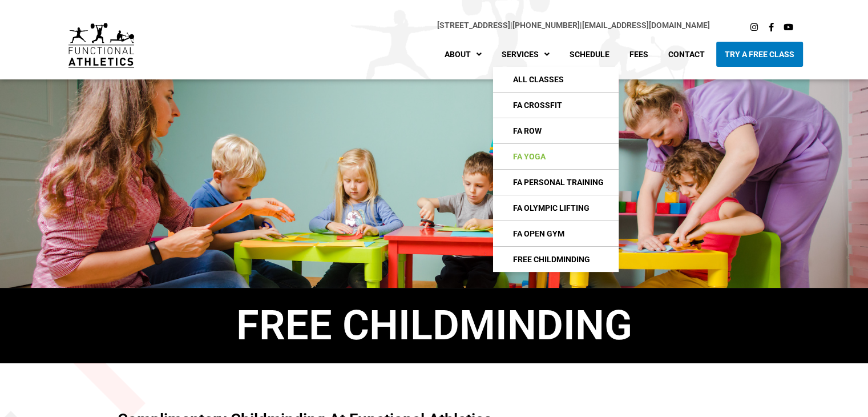 The width and height of the screenshot is (868, 417). Describe the element at coordinates (686, 54) in the screenshot. I see `a: Contact` at that location.